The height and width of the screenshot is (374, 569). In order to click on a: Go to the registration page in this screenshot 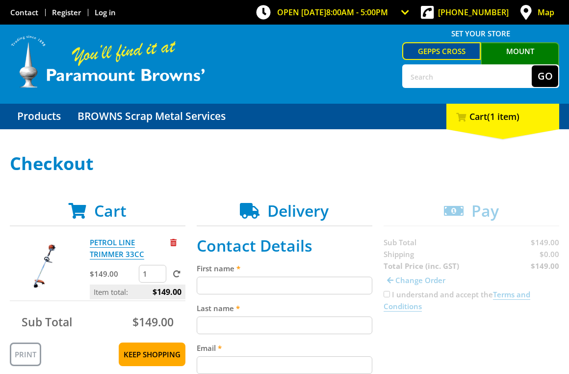, I will do `click(66, 12)`.